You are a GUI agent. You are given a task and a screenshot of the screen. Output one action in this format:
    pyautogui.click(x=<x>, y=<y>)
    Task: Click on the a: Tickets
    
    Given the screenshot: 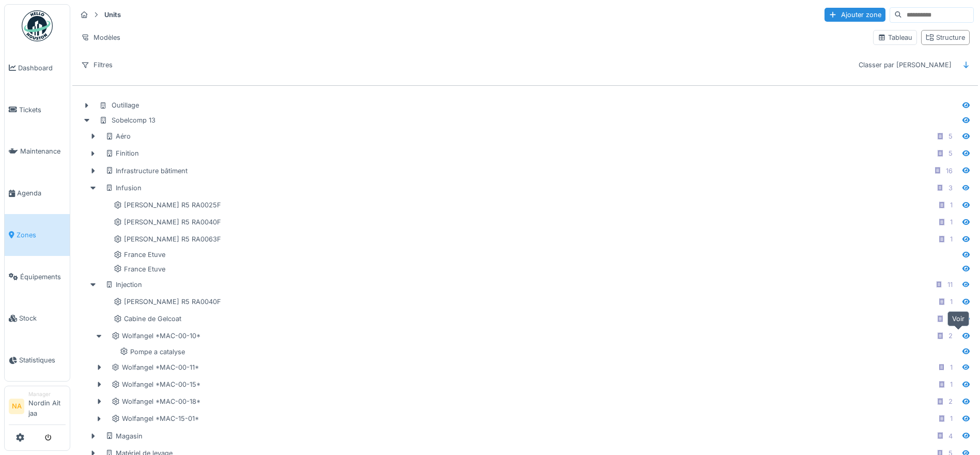 What is the action you would take?
    pyautogui.click(x=37, y=110)
    